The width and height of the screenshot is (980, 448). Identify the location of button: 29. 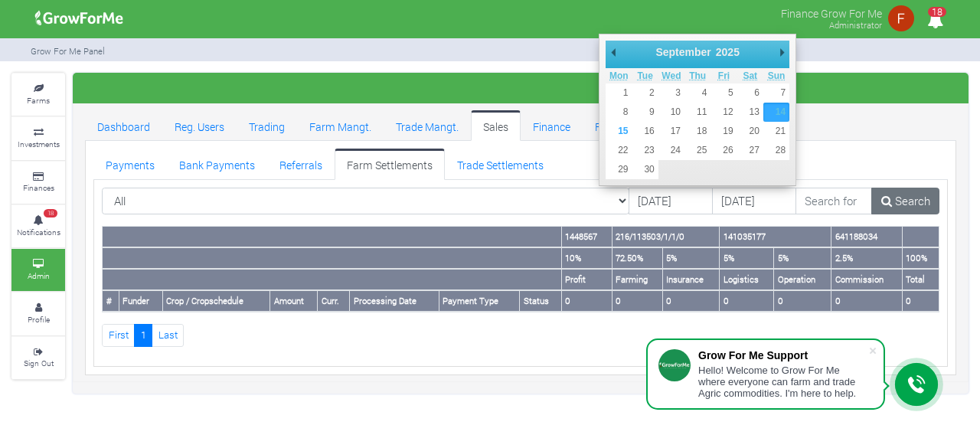
(619, 169).